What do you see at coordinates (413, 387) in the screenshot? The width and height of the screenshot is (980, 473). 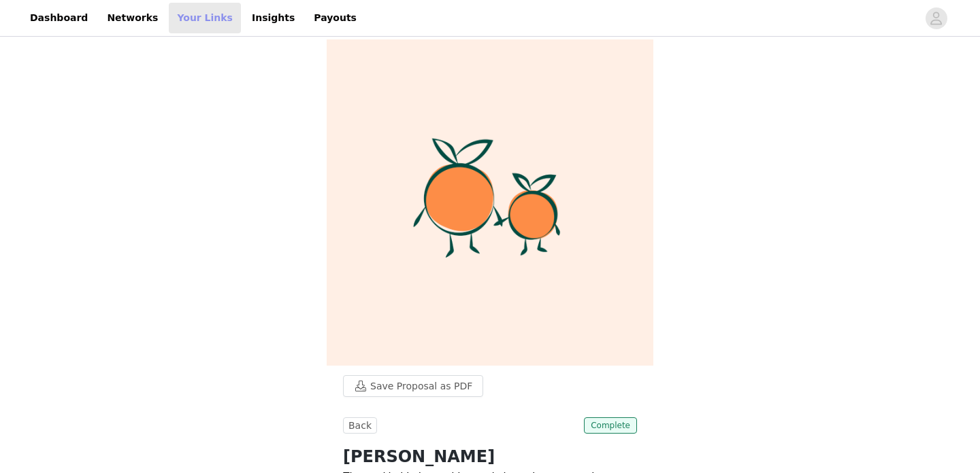 I see `button: Save Proposal as PDF` at bounding box center [413, 387].